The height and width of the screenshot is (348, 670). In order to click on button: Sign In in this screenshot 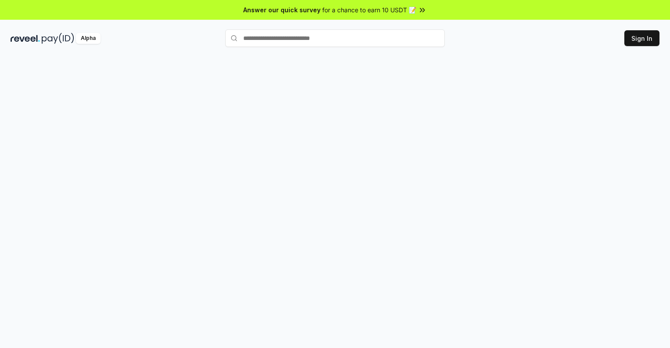, I will do `click(642, 38)`.